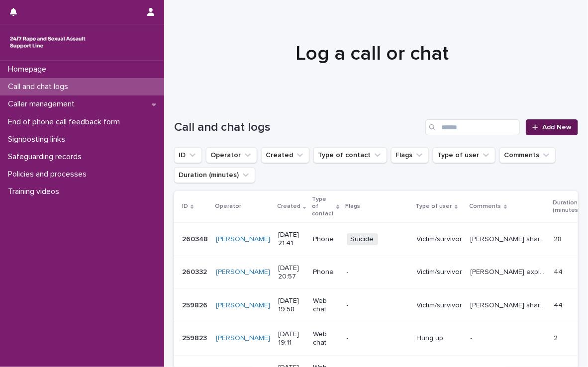 The width and height of the screenshot is (588, 367). Describe the element at coordinates (464, 155) in the screenshot. I see `button: Type of user` at that location.